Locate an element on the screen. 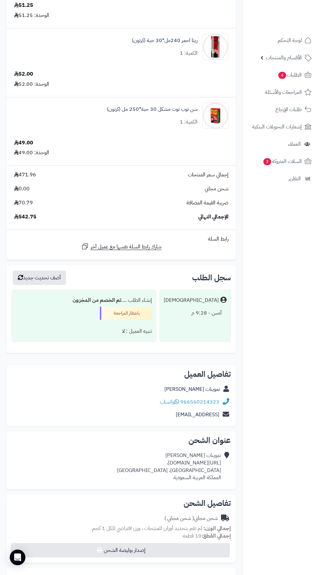  span: لم تقم بتحديد أوزان للمنتجات ، وزن افتراضي للكل 1 كجم is located at coordinates (147, 528).